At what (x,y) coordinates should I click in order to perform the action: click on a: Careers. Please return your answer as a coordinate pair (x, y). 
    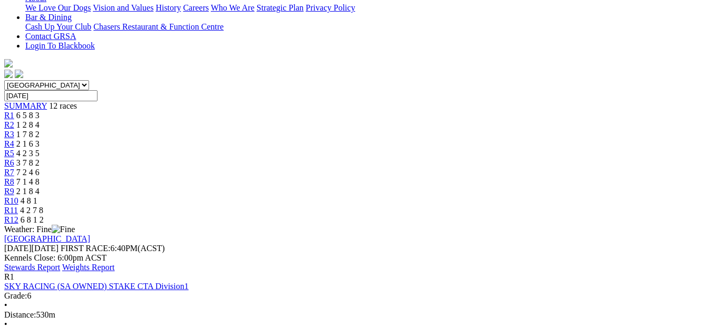
    Looking at the image, I should click on (196, 7).